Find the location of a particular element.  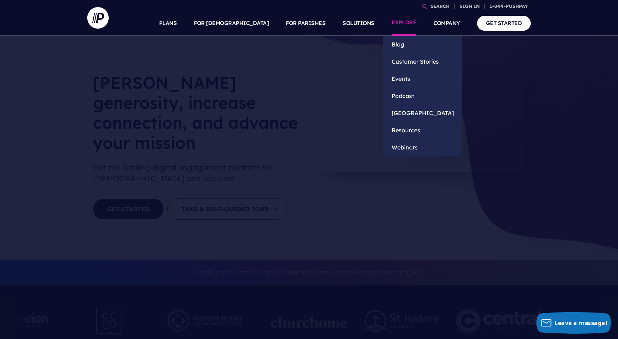

a: FOR PARISHES is located at coordinates (305, 23).